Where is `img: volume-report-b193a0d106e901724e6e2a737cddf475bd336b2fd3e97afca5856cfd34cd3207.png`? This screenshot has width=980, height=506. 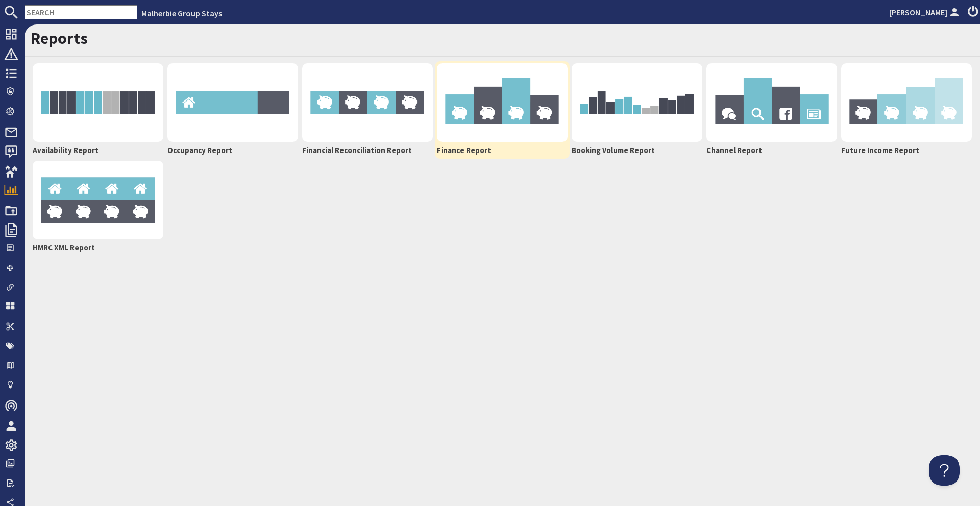 img: volume-report-b193a0d106e901724e6e2a737cddf475bd336b2fd3e97afca5856cfd34cd3207.png is located at coordinates (638, 102).